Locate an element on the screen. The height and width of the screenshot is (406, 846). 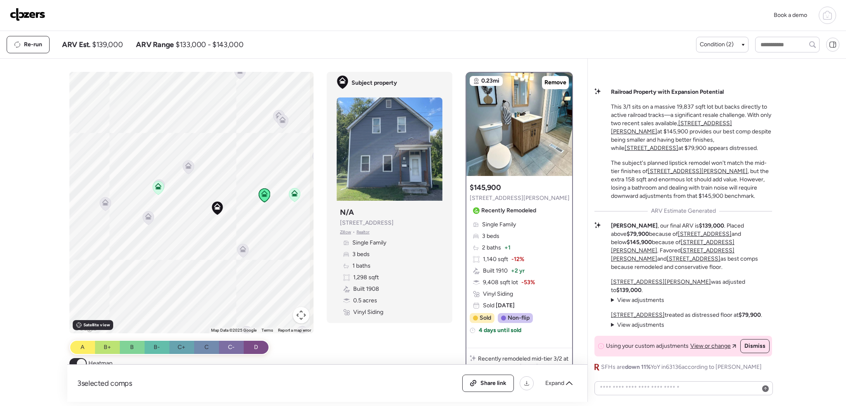
span: Realtor is located at coordinates (363, 232).